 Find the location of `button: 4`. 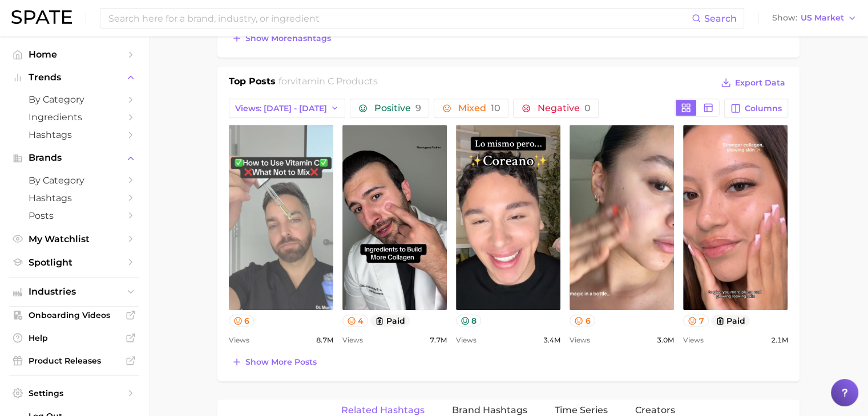

button: 4 is located at coordinates (355, 320).